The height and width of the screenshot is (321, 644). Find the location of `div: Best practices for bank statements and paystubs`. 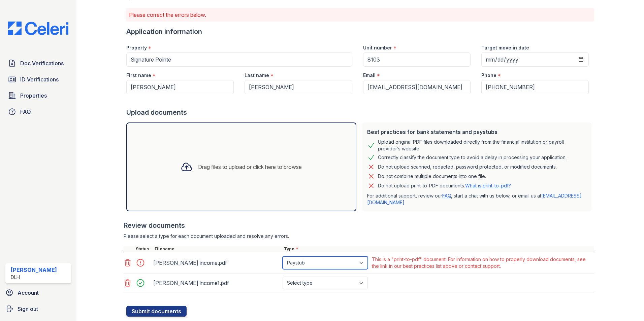

div: Best practices for bank statements and paystubs is located at coordinates (477, 132).